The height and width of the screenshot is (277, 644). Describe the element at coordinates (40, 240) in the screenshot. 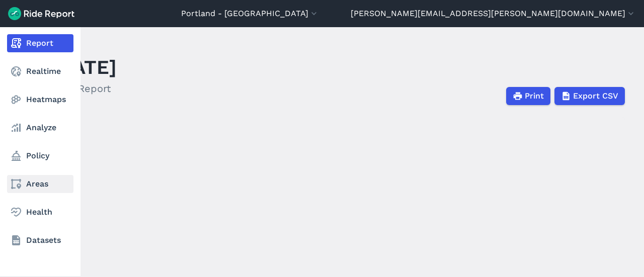

I see `a: Datasets` at that location.